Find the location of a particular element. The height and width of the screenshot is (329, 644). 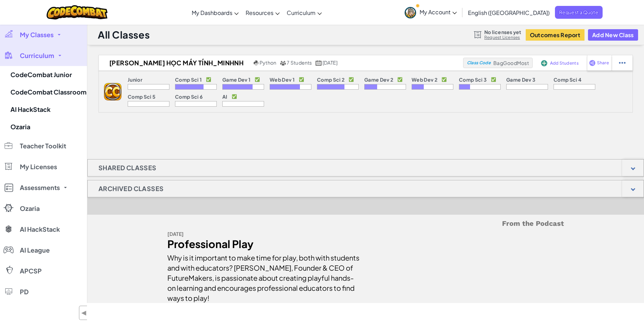

a: Curriculum is located at coordinates (304, 12).